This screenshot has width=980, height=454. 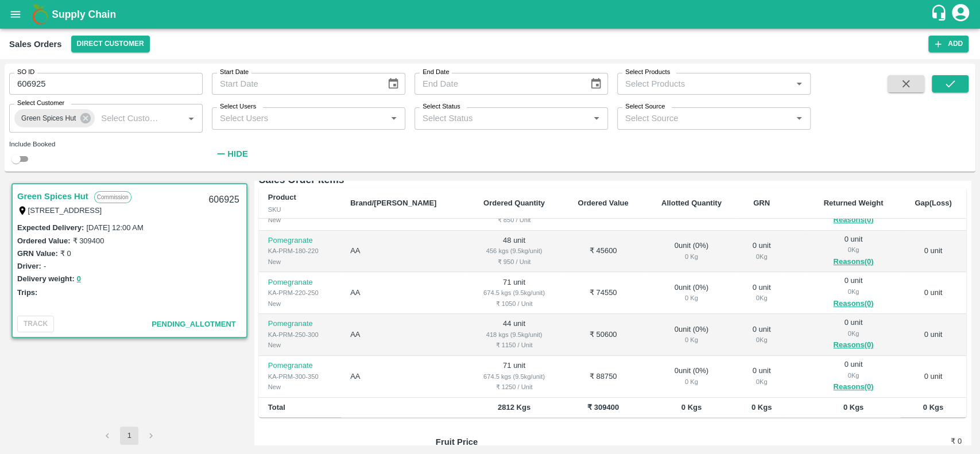 What do you see at coordinates (436, 72) in the screenshot?
I see `label: End Date` at bounding box center [436, 72].